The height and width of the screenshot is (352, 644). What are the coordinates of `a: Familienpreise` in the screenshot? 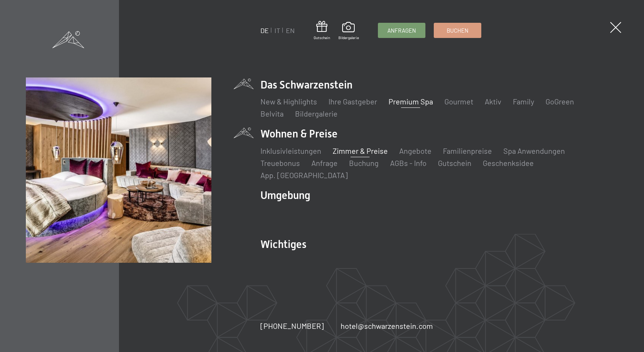 It's located at (467, 151).